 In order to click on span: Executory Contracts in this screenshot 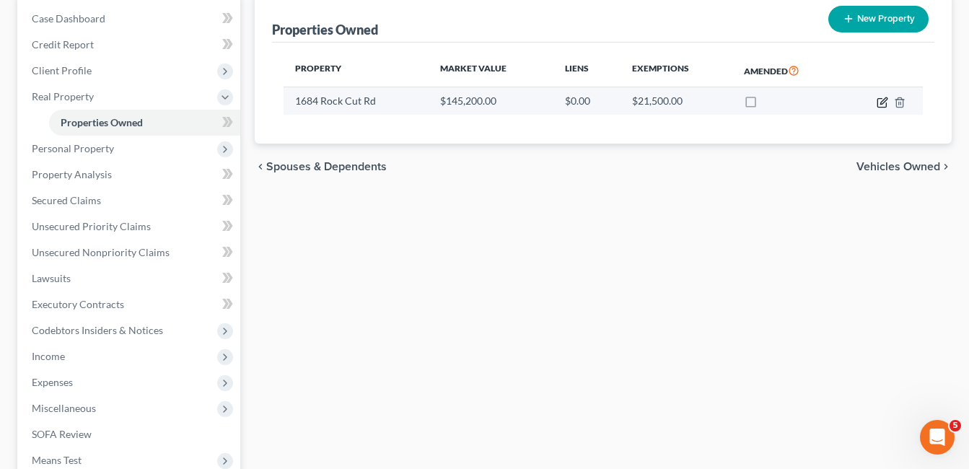, I will do `click(78, 304)`.